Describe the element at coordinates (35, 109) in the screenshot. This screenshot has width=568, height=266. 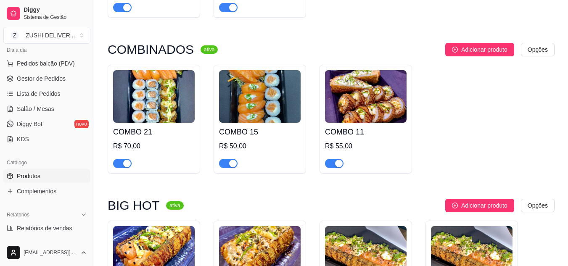
I see `span: Salão / Mesas` at that location.